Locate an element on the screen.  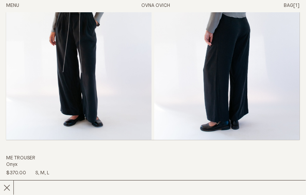
span: M is located at coordinates (43, 173).